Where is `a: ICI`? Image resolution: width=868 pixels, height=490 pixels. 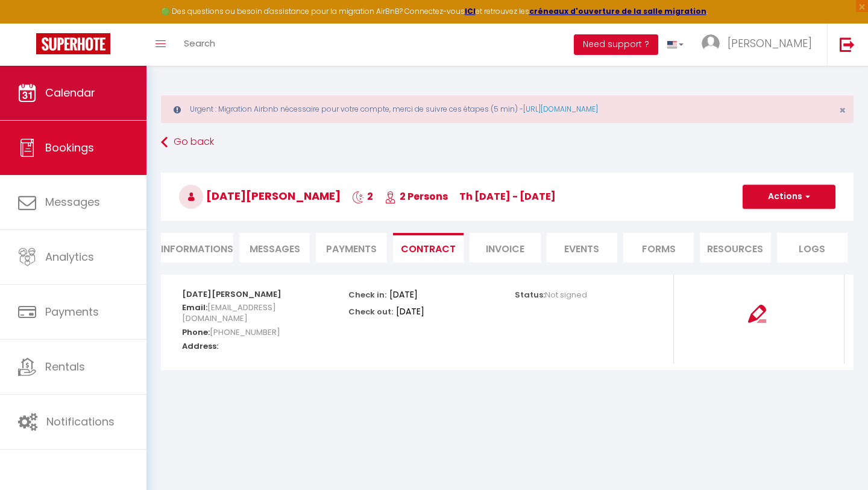
a: ICI is located at coordinates (470, 11).